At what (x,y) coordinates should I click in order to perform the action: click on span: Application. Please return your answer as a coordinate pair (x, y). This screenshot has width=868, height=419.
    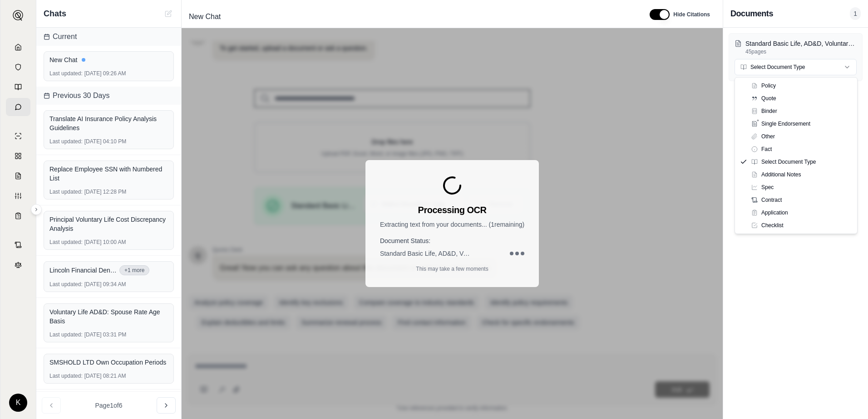
    Looking at the image, I should click on (775, 213).